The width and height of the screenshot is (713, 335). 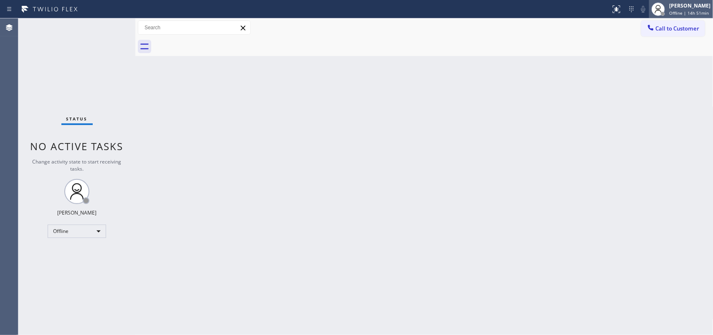 What do you see at coordinates (194, 28) in the screenshot?
I see `input: Search` at bounding box center [194, 28].